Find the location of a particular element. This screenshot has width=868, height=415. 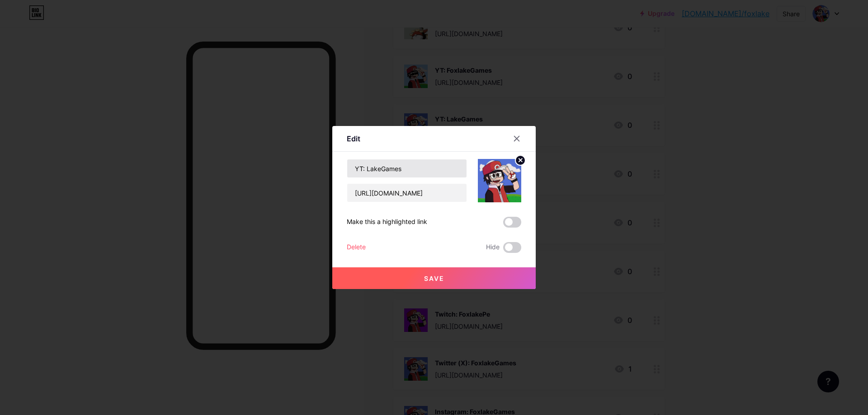

input: URL is located at coordinates (407, 193).